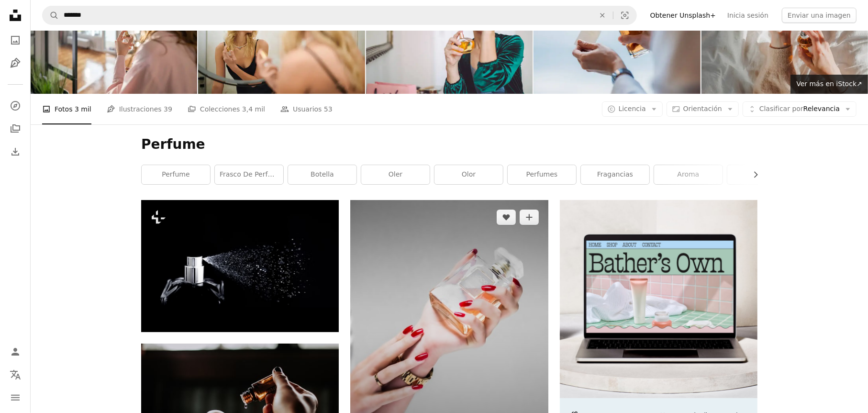 This screenshot has width=868, height=413. I want to click on a: olor, so click(468, 175).